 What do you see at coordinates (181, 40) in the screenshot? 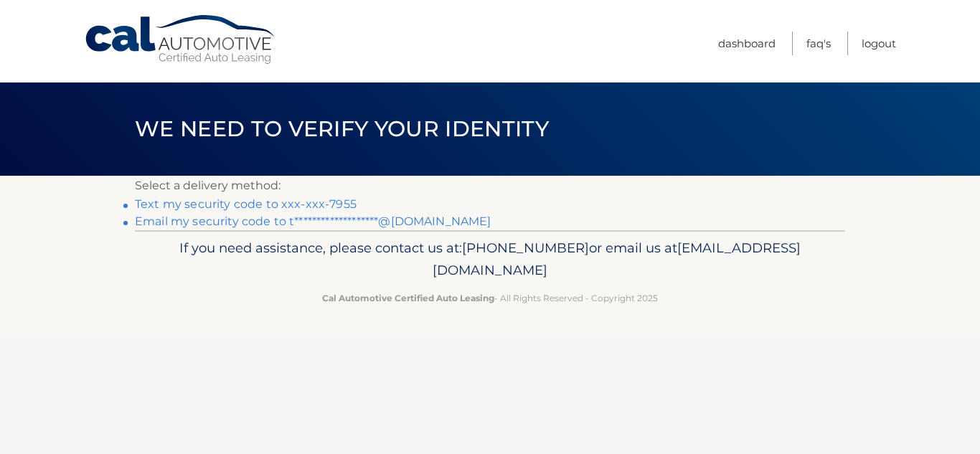
I see `a: Cal Automotive` at bounding box center [181, 40].